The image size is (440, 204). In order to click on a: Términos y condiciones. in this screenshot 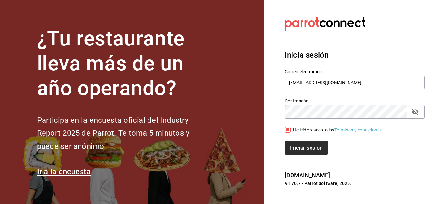, I will do `click(358, 130)`.